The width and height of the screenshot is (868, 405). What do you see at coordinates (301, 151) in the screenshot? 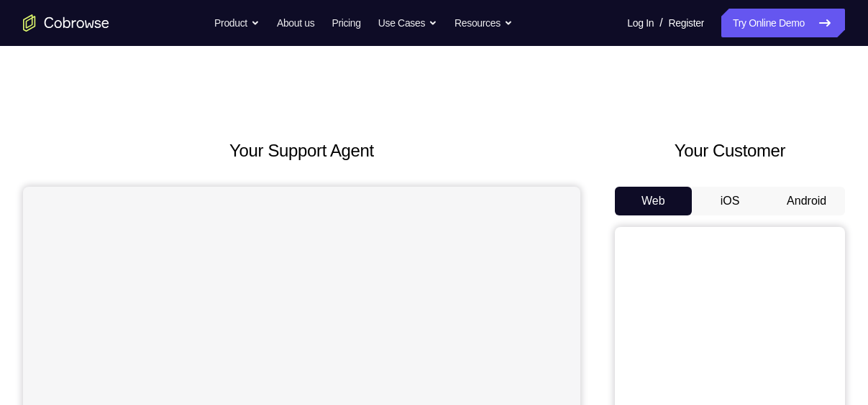
I see `h2: Your Support Agent` at bounding box center [301, 151].